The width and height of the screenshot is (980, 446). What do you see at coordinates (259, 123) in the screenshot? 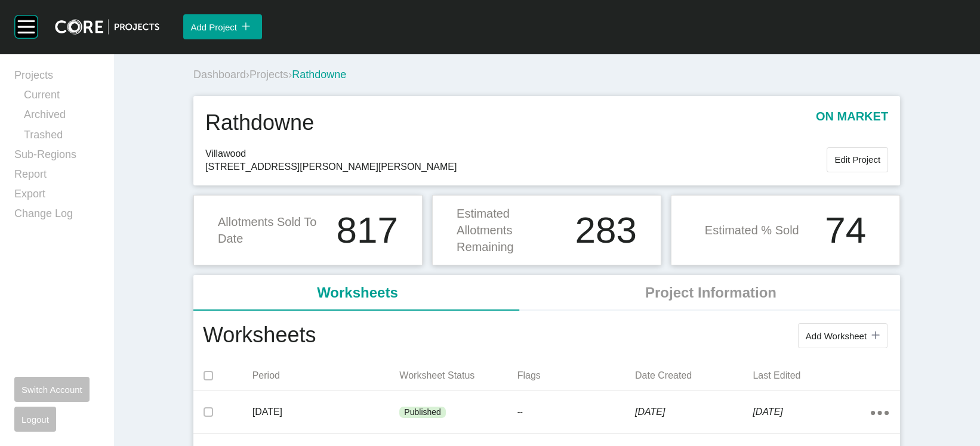
I see `h1: Rathdowne` at bounding box center [259, 123].